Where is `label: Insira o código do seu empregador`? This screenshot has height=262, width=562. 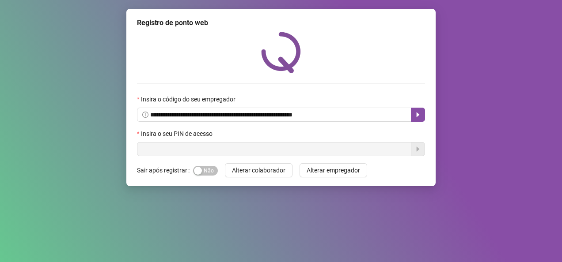 label: Insira o código do seu empregador is located at coordinates (189, 99).